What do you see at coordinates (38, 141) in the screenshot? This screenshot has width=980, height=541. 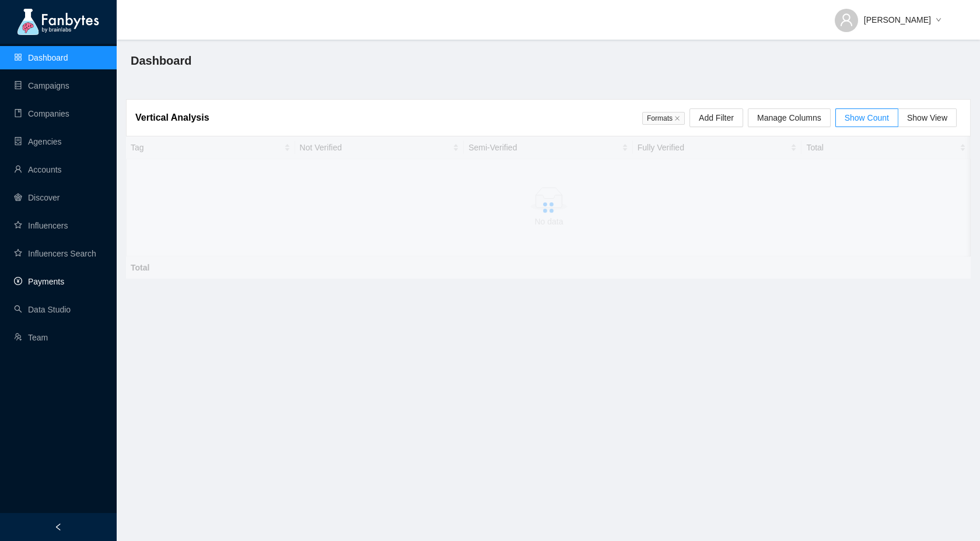 I see `a: containerAgencies` at bounding box center [38, 141].